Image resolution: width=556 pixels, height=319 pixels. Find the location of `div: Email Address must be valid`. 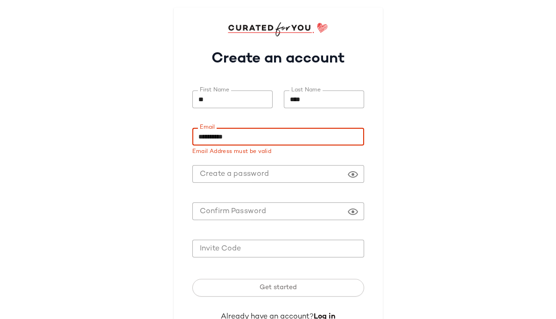

div: Email Address must be valid is located at coordinates (278, 152).